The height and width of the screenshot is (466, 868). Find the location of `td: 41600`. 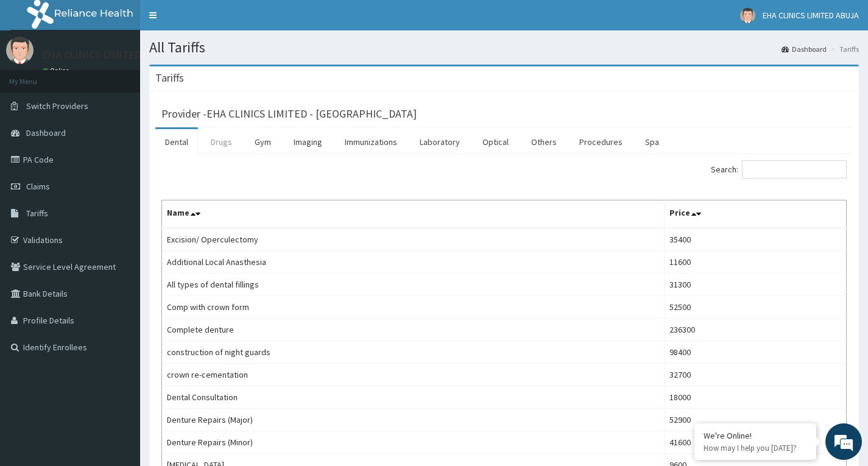

td: 41600 is located at coordinates (755, 442).